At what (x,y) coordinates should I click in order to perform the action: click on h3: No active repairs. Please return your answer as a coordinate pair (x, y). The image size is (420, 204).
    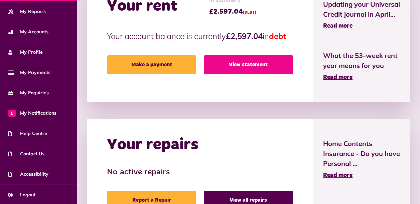
    Looking at the image, I should click on (200, 173).